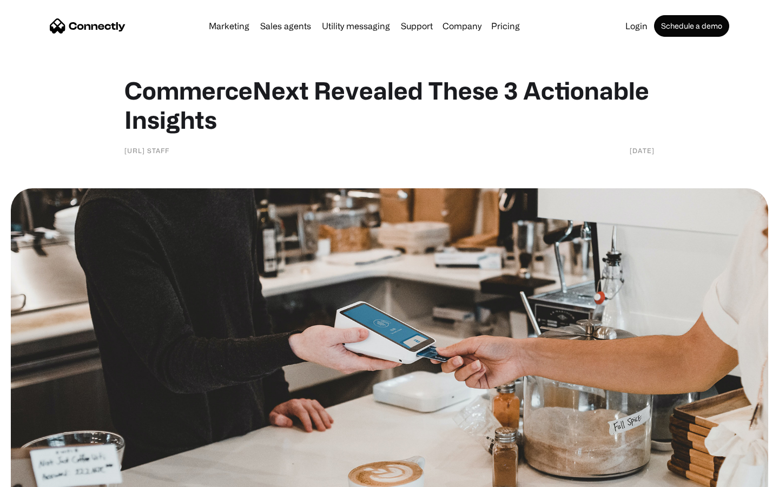  Describe the element at coordinates (229, 26) in the screenshot. I see `a: Marketing` at that location.